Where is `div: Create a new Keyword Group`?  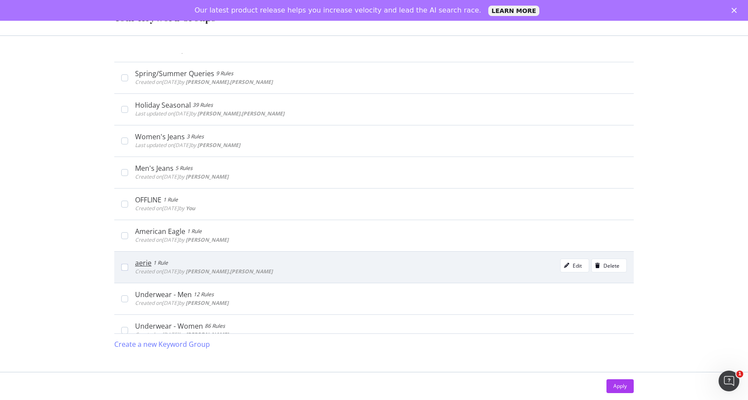 div: Create a new Keyword Group is located at coordinates (162, 344).